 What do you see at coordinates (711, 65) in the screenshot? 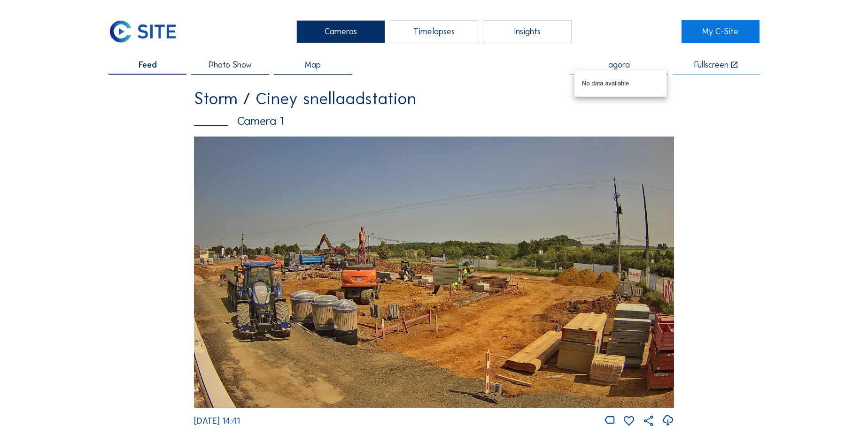
I see `div: Fullscreen` at bounding box center [711, 65].